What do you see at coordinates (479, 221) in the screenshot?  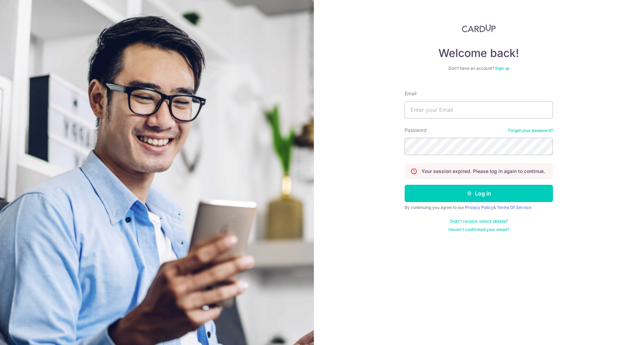 I see `a: Didn't receive unlock details?` at bounding box center [479, 221].